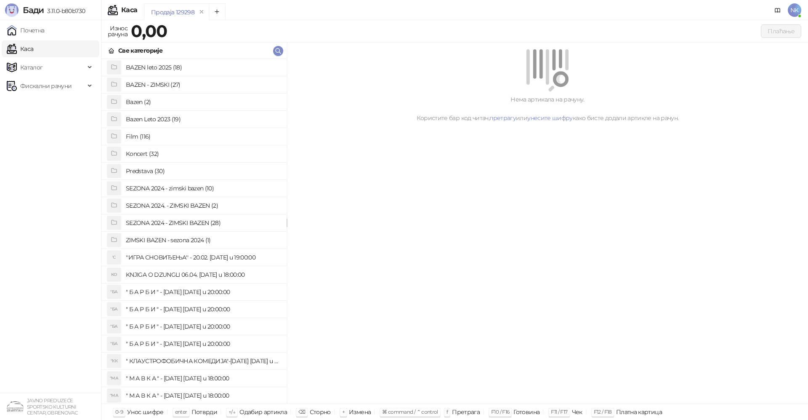 This screenshot has height=420, width=808. What do you see at coordinates (114, 361) in the screenshot?
I see `div: "КК` at bounding box center [114, 361].